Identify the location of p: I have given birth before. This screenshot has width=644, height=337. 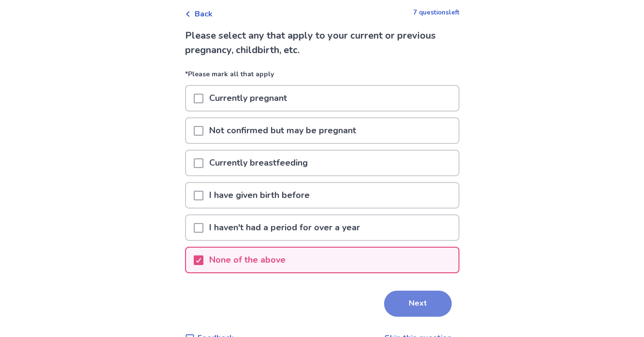
(259, 195).